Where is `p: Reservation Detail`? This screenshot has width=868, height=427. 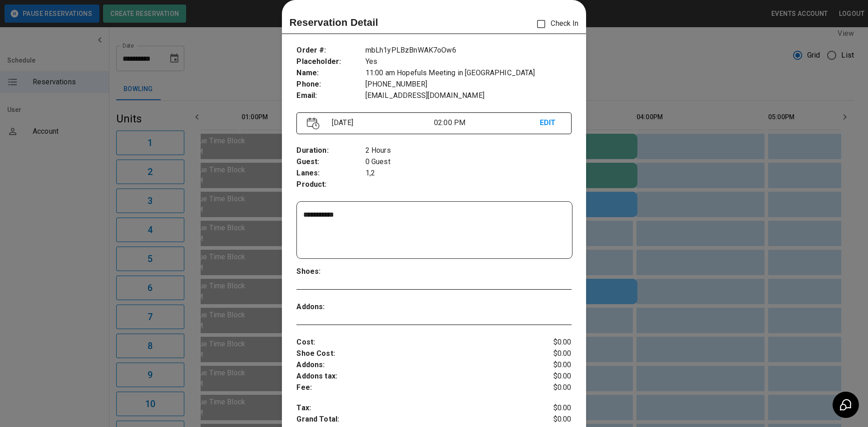
p: Reservation Detail is located at coordinates (334, 22).